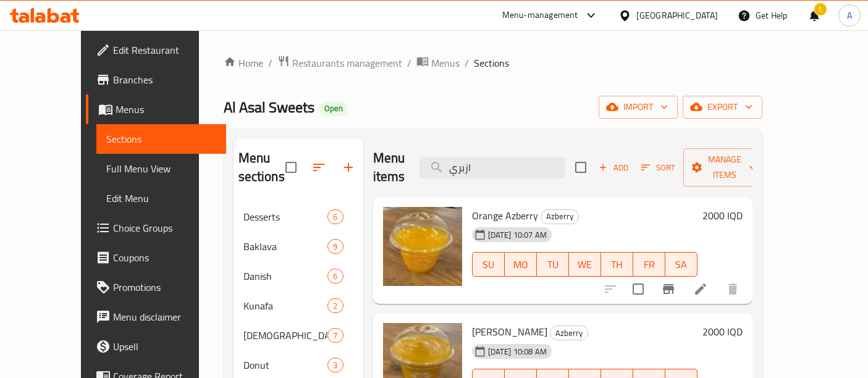  What do you see at coordinates (638, 289) in the screenshot?
I see `span: Select to update` at bounding box center [638, 289].